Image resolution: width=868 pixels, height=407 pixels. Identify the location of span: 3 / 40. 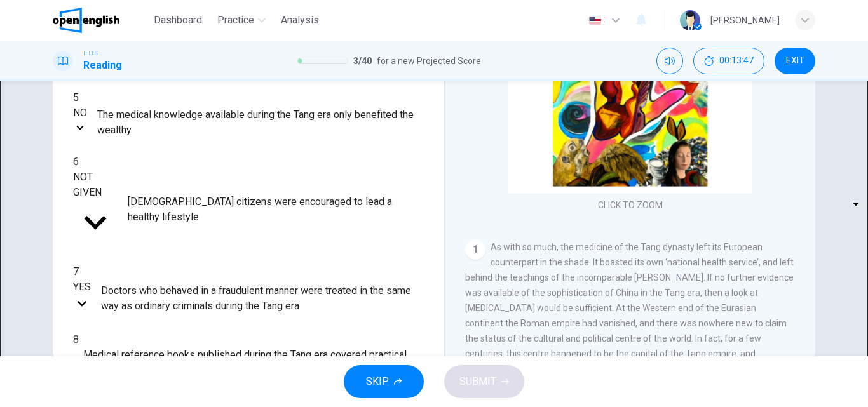
(362, 61).